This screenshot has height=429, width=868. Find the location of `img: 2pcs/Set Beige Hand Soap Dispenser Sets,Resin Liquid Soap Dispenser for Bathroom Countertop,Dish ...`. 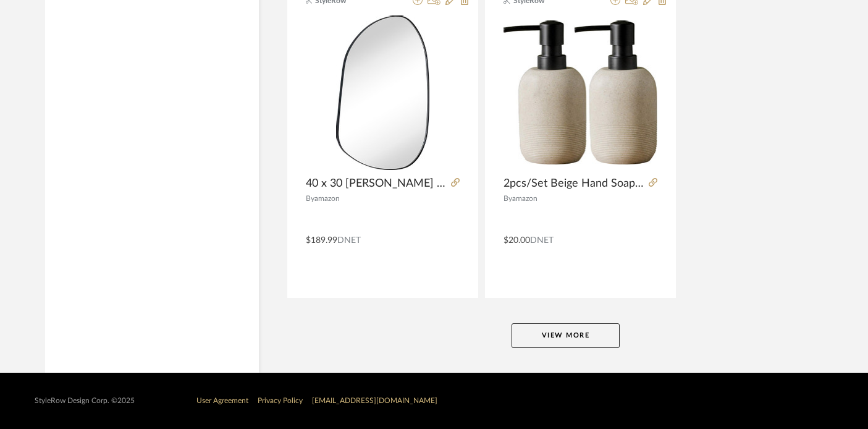

img: 2pcs/Set Beige Hand Soap Dispenser Sets,Resin Liquid Soap Dispenser for Bathroom Countertop,Dish ... is located at coordinates (580, 92).